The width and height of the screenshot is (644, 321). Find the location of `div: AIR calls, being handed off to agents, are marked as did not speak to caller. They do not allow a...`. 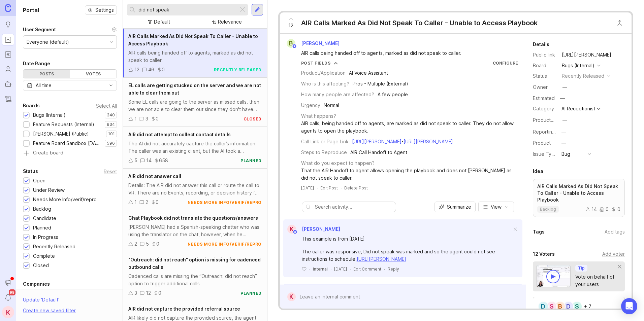

div: AIR calls, being handed off to agents, are marked as did not speak to caller. They do not allow a... is located at coordinates (410, 127).